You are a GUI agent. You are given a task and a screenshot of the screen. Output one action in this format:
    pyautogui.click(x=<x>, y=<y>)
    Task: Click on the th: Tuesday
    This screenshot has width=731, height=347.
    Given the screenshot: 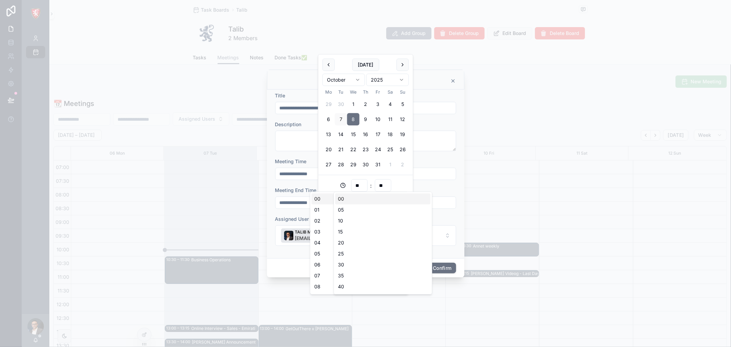 What is the action you would take?
    pyautogui.click(x=341, y=92)
    